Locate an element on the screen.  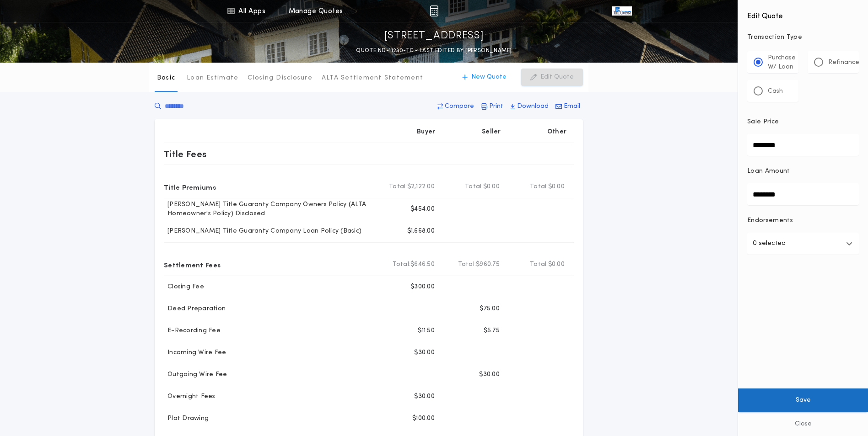
h4: Edit Quote is located at coordinates (803, 14).